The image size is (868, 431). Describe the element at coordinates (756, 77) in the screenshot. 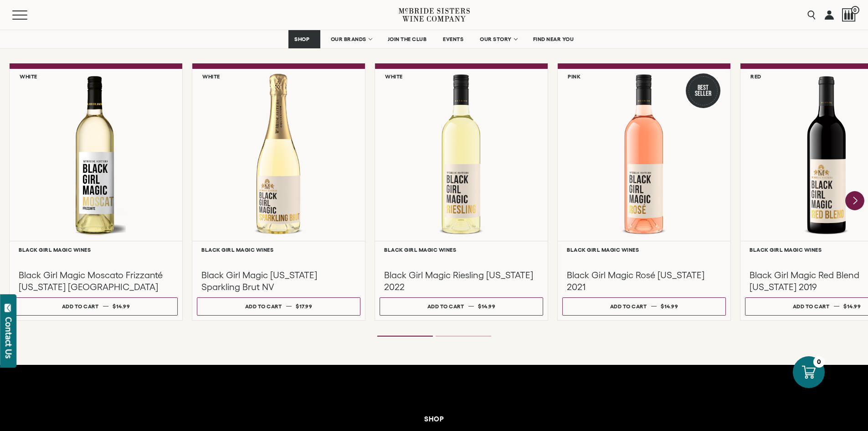

I see `h6: Red` at that location.